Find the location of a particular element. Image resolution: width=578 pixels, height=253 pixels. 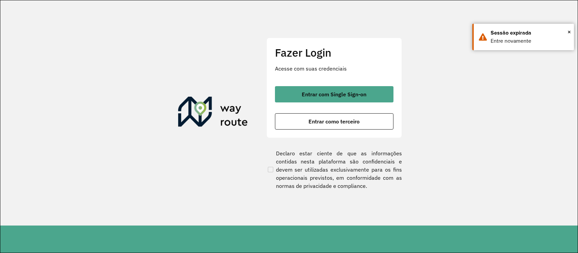

span: Entrar com Single Sign-on is located at coordinates (334, 94).